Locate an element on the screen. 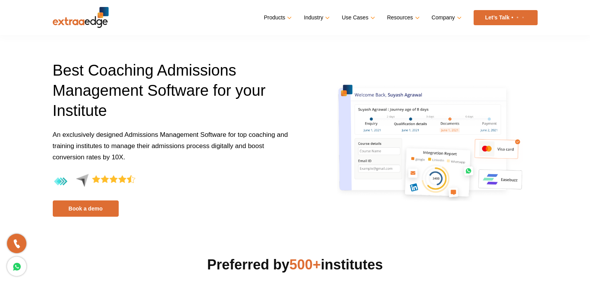  h2: Preferred by institutes is located at coordinates (295, 265).